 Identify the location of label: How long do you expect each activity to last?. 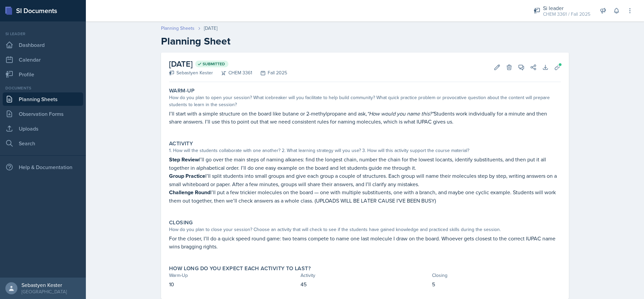
(240, 268).